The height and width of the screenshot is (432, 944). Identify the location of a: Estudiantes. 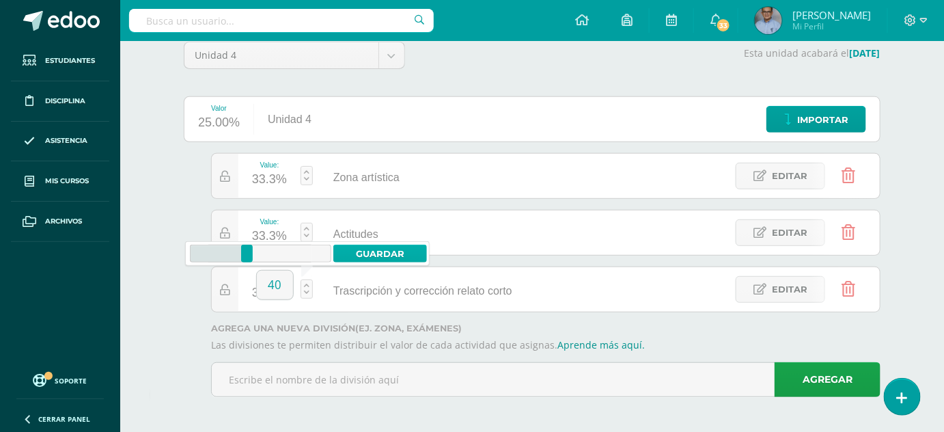
(60, 61).